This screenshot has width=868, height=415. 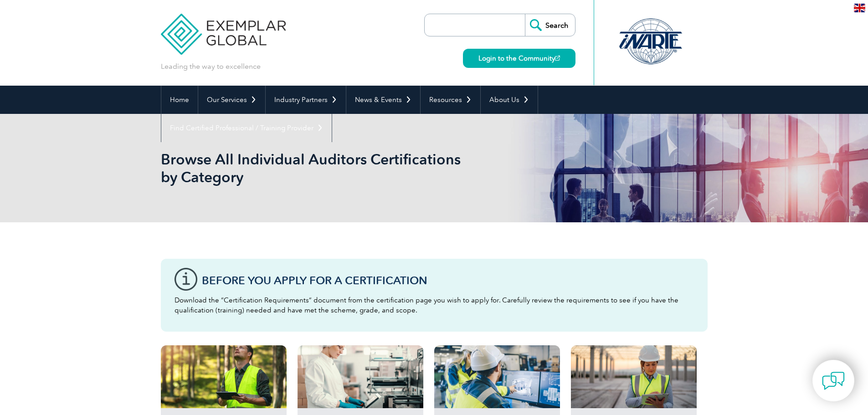 What do you see at coordinates (383, 100) in the screenshot?
I see `a: News & Events` at bounding box center [383, 100].